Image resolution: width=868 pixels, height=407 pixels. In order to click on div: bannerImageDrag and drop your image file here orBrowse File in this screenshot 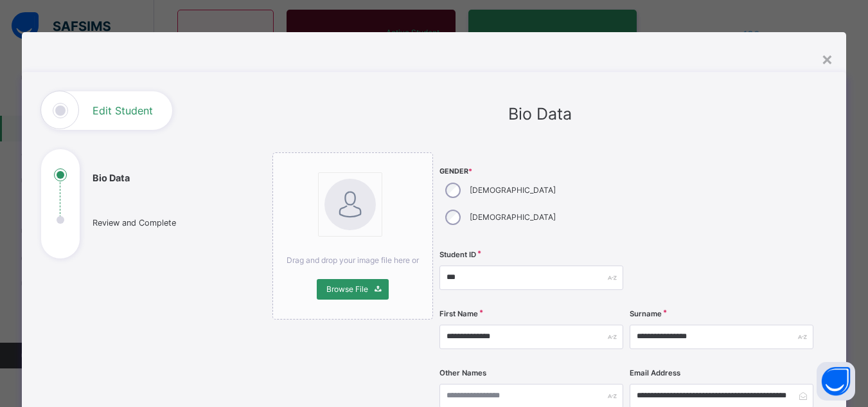, I will do `click(353, 236)`.